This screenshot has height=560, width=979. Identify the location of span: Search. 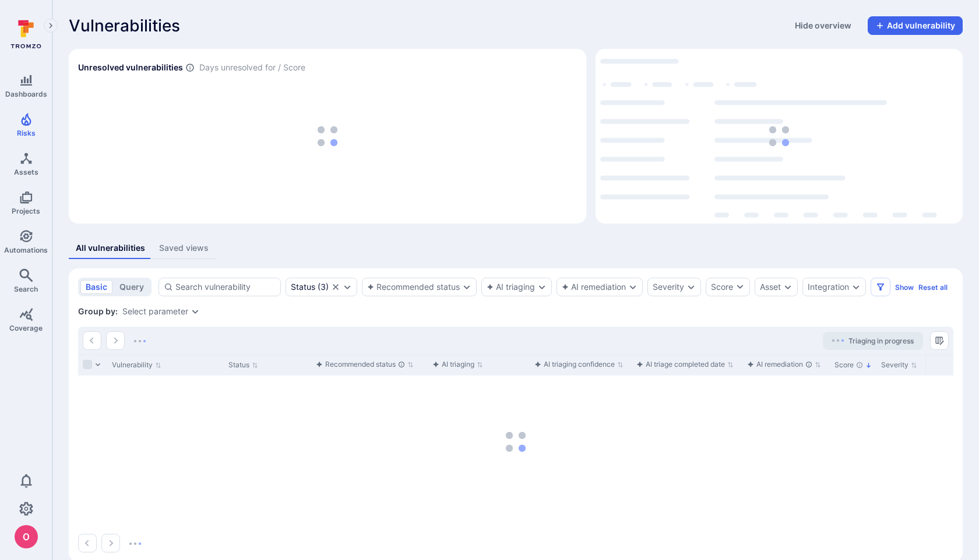
(26, 289).